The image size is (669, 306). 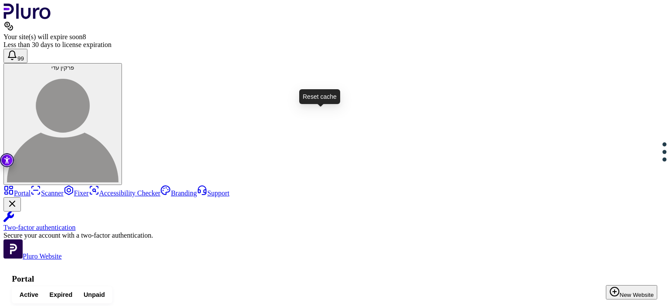 I want to click on button: New Website, so click(x=632, y=292).